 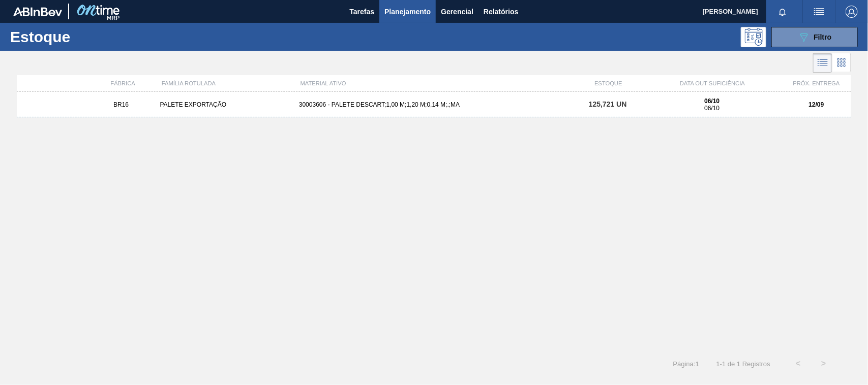 I want to click on span: Planejamento, so click(x=407, y=12).